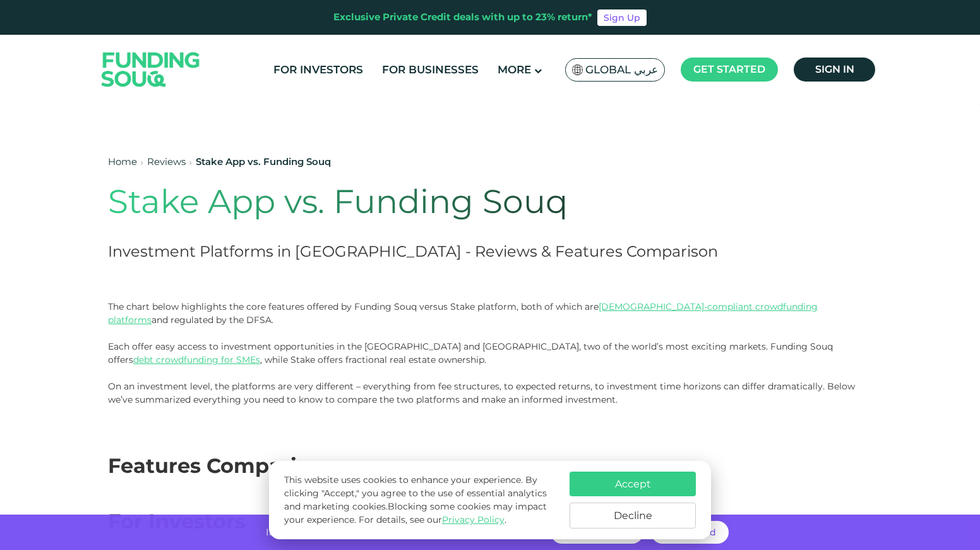  I want to click on a: Sign Up, so click(623, 18).